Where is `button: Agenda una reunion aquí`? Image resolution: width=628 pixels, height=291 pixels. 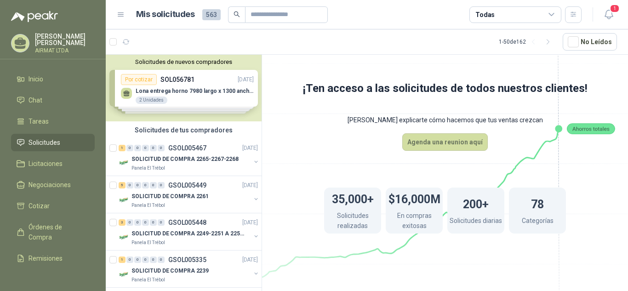 button: Agenda una reunion aquí is located at coordinates (445, 142).